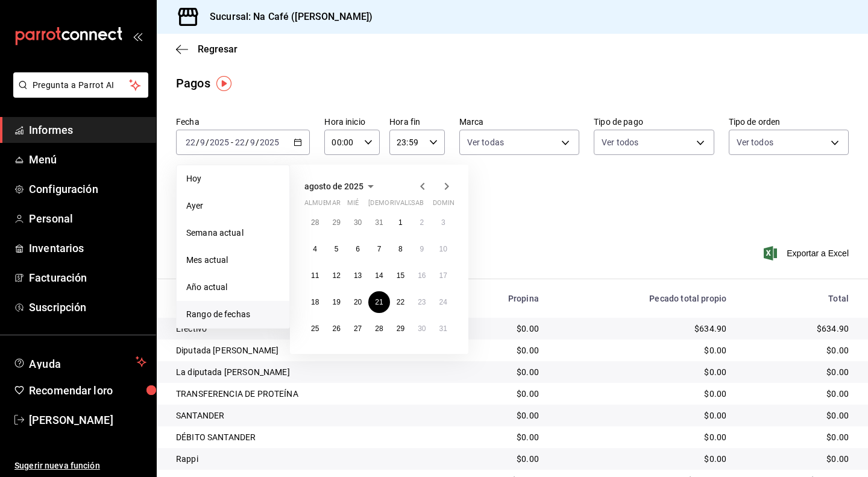 This screenshot has width=868, height=477. I want to click on button: 16 de agosto de 2025, so click(421, 276).